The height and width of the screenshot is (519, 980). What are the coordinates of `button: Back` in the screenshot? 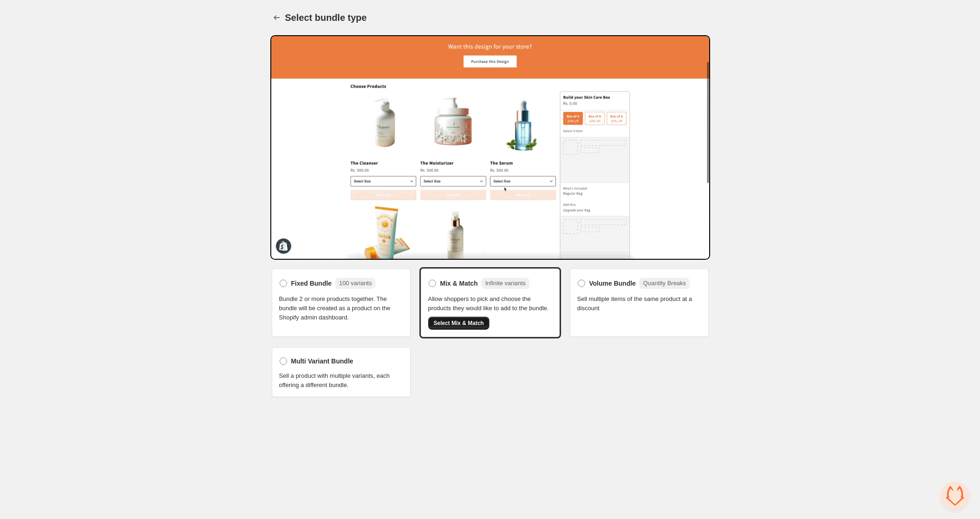 It's located at (276, 17).